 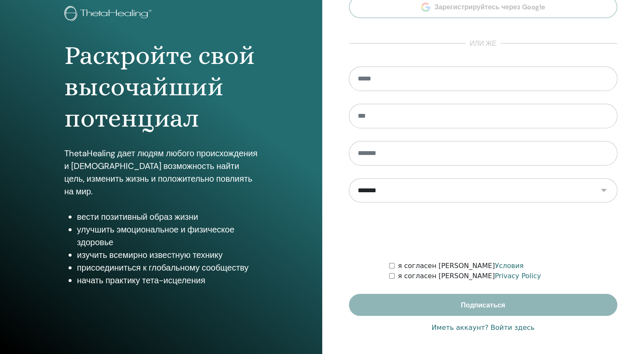 I want to click on li: присоединиться к глобальному сообществу, so click(x=167, y=268).